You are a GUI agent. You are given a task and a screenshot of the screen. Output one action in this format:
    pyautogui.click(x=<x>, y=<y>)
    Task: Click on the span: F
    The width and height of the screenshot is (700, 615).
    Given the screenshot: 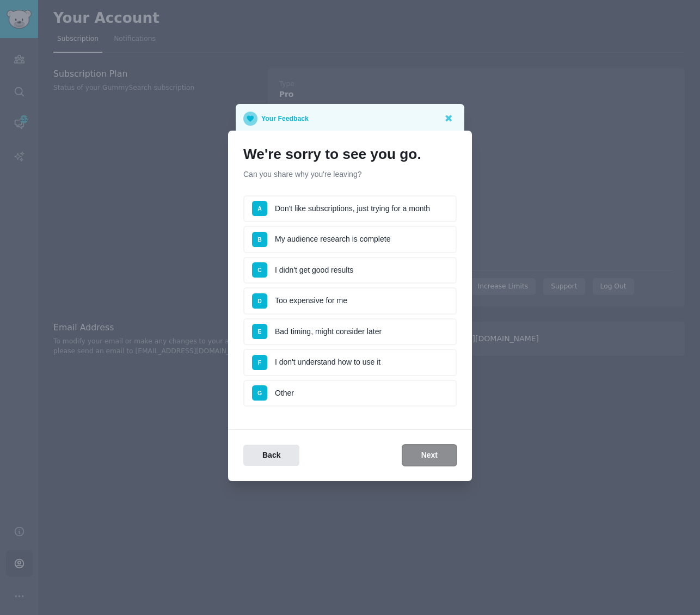 What is the action you would take?
    pyautogui.click(x=259, y=363)
    